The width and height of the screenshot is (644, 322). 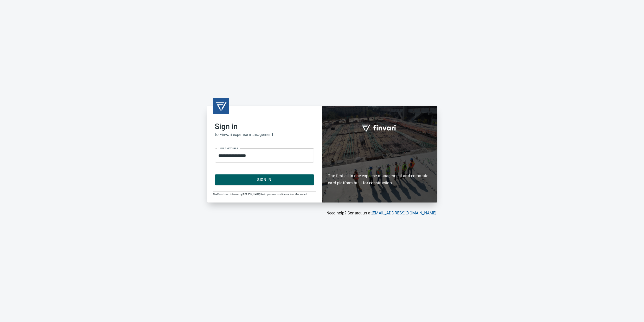 What do you see at coordinates (322, 213) in the screenshot?
I see `p: Need help? Contact us at` at bounding box center [322, 213].